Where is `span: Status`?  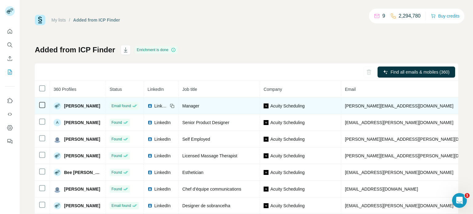 span: Status is located at coordinates (116, 89).